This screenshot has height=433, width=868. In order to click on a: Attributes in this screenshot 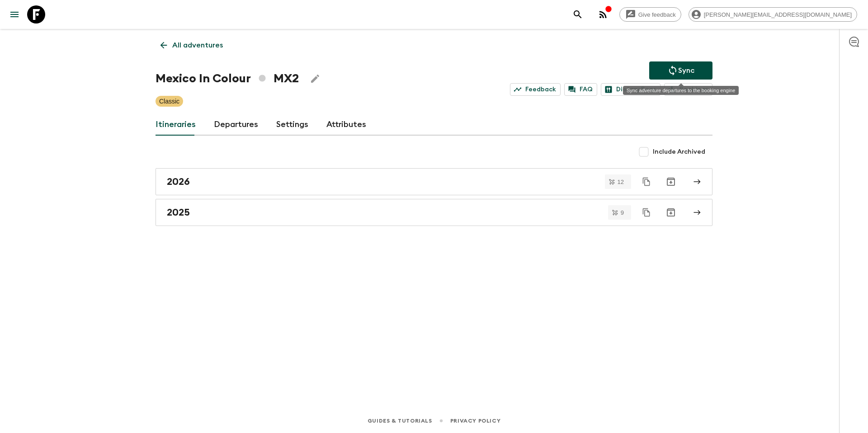, I will do `click(346, 125)`.